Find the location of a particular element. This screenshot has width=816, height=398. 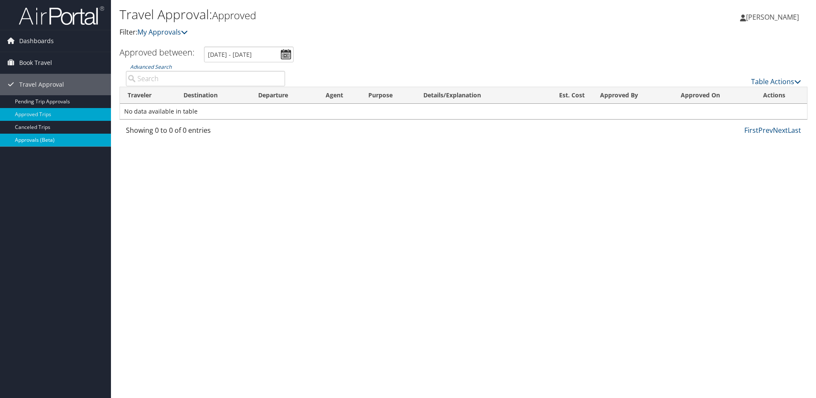

span: Book Travel is located at coordinates (35, 63).